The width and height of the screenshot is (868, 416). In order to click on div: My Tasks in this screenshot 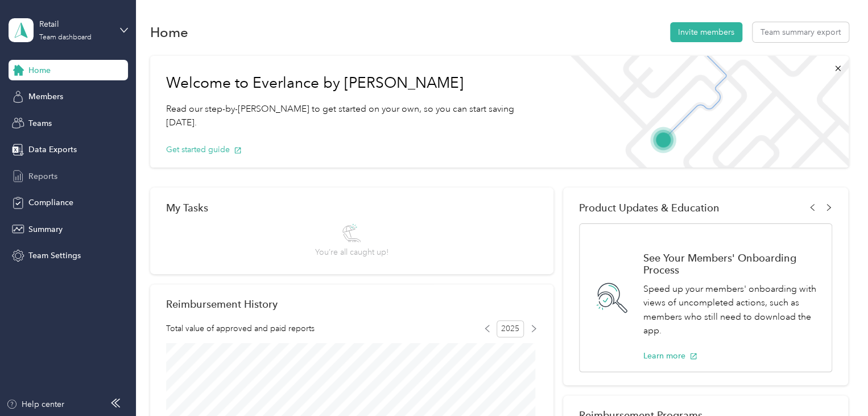, I will do `click(352, 208)`.